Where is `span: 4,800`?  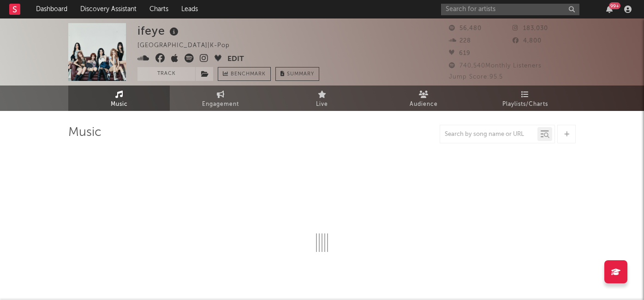
span: 4,800 is located at coordinates (527, 41).